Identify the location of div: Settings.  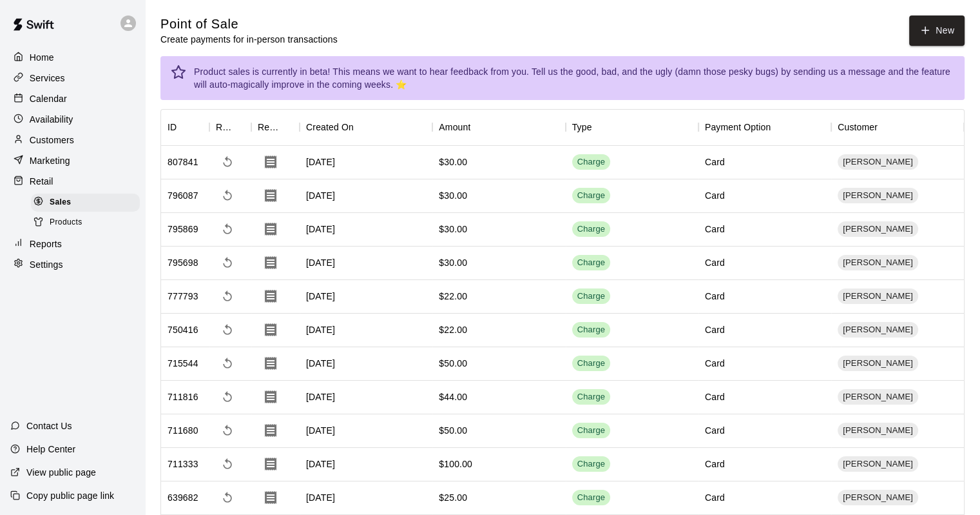
(72, 265).